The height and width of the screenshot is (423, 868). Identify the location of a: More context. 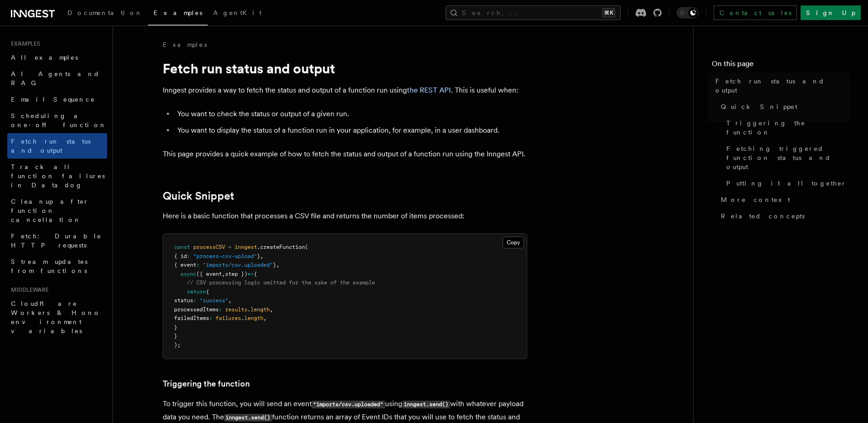
(783, 199).